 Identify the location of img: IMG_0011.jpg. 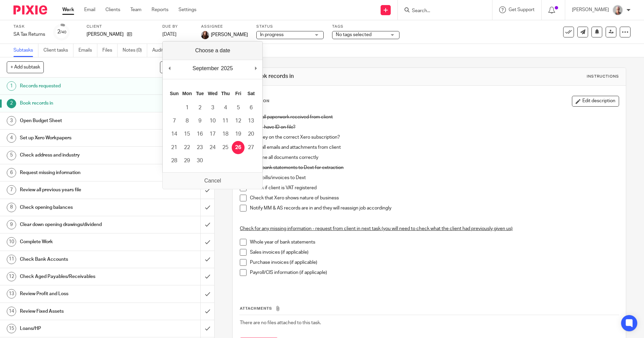
(205, 35).